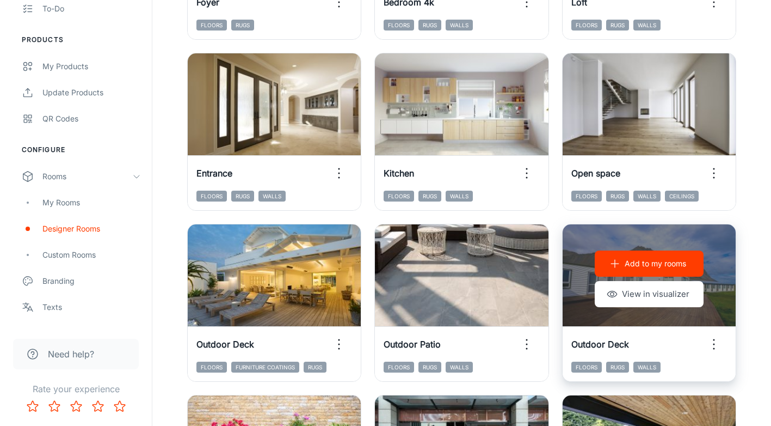 The image size is (771, 426). Describe the element at coordinates (76, 406) in the screenshot. I see `button: Rate 3 star` at that location.